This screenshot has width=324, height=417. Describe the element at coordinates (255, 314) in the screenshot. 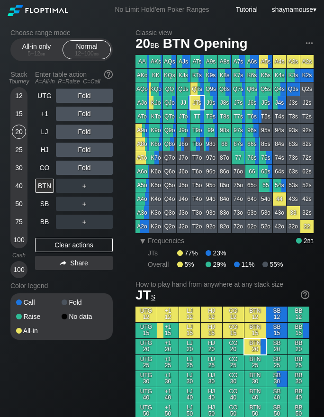

I see `div: BTN 12` at that location.